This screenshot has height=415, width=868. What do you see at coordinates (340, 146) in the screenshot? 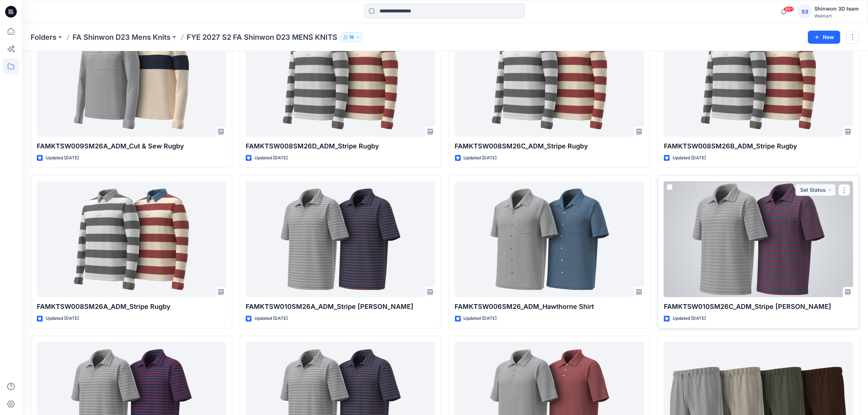
I see `p: FAMKTSW008SM26D_ADM_Stripe Rugby` at bounding box center [340, 146].